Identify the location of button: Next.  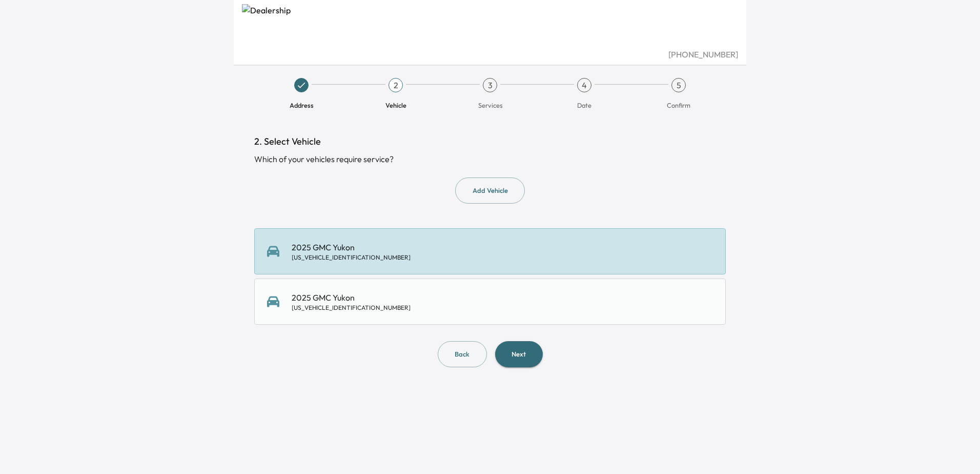
(519, 354).